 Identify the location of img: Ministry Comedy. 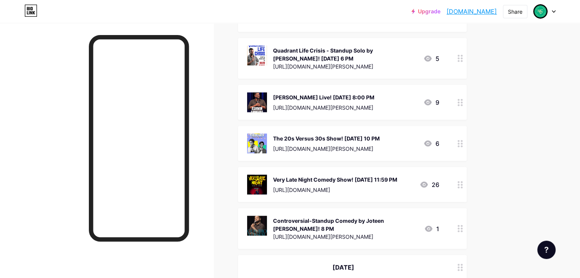
(540, 11).